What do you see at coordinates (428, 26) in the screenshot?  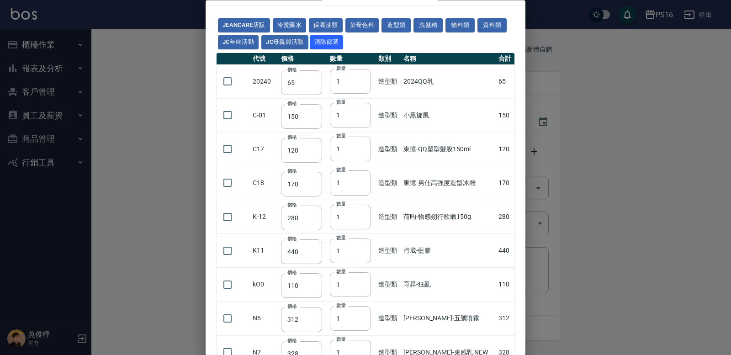 I see `button: 洗髮精` at bounding box center [428, 26].